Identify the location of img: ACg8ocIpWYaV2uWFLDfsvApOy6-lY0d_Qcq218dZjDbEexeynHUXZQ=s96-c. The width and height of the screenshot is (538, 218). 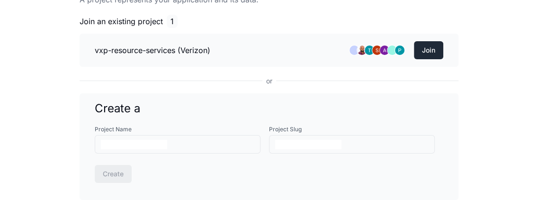
(362, 50).